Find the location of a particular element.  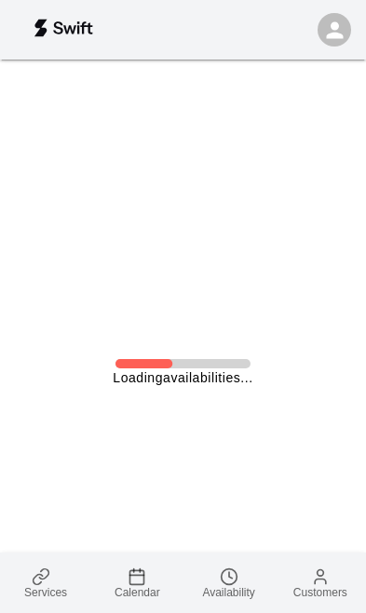

a: Availability is located at coordinates (229, 583).